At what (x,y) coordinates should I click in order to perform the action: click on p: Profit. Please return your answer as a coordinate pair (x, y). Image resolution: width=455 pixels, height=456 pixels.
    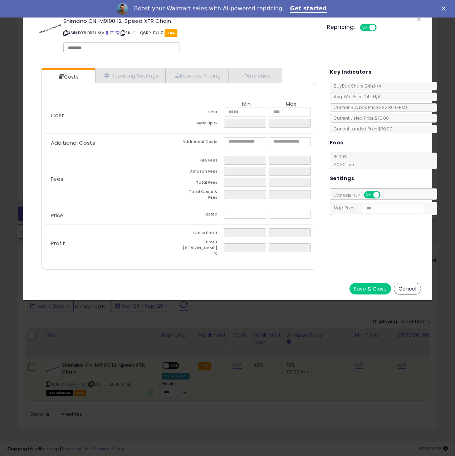
    Looking at the image, I should click on (112, 244).